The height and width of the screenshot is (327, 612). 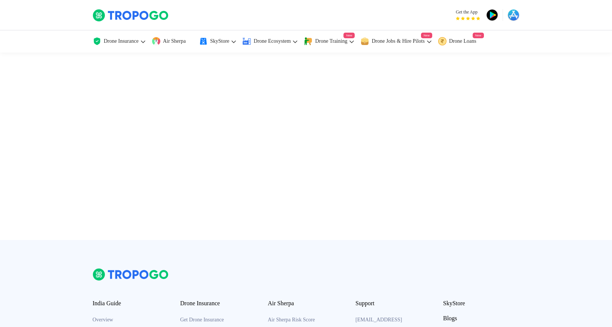 What do you see at coordinates (119, 41) in the screenshot?
I see `a: Drone Insurance` at bounding box center [119, 41].